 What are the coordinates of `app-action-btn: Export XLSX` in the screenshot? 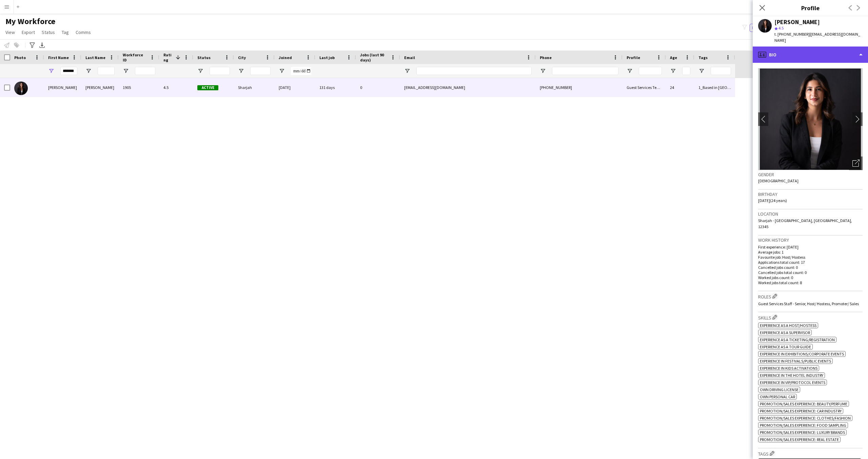 It's located at (42, 45).